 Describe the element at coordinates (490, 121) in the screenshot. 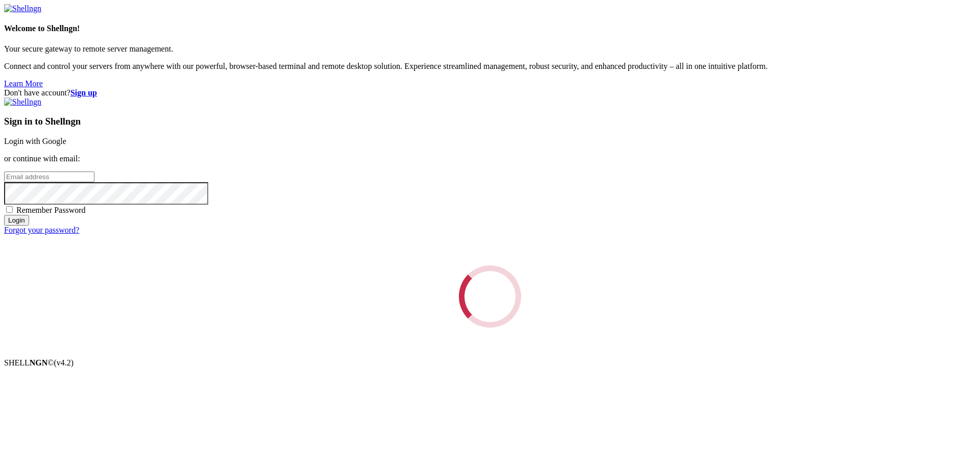

I see `h3: Sign in to Shellngn` at that location.